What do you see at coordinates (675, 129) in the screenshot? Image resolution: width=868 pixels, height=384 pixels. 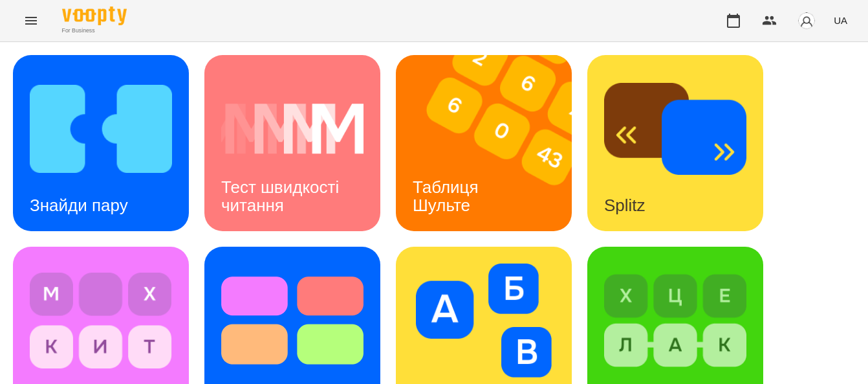 I see `img: Splitz` at bounding box center [675, 129].